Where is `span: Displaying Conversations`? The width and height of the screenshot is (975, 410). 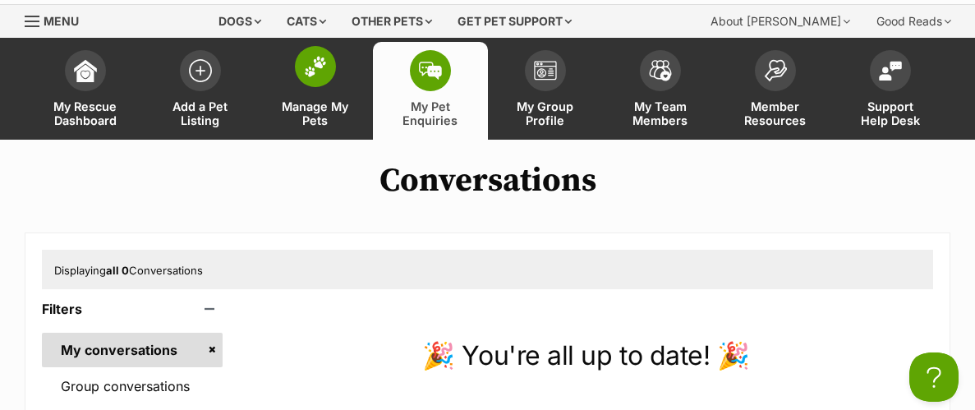
span: Displaying Conversations is located at coordinates (128, 270).